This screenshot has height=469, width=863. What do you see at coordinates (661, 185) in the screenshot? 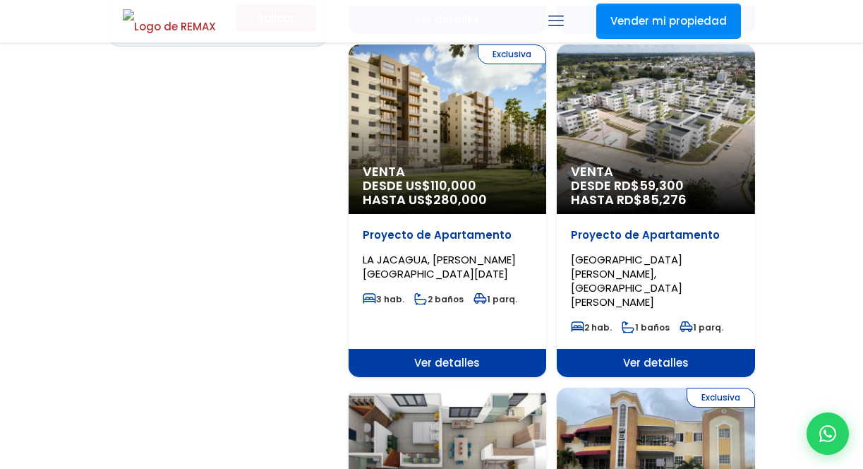
I see `span: 59,300` at bounding box center [661, 185].